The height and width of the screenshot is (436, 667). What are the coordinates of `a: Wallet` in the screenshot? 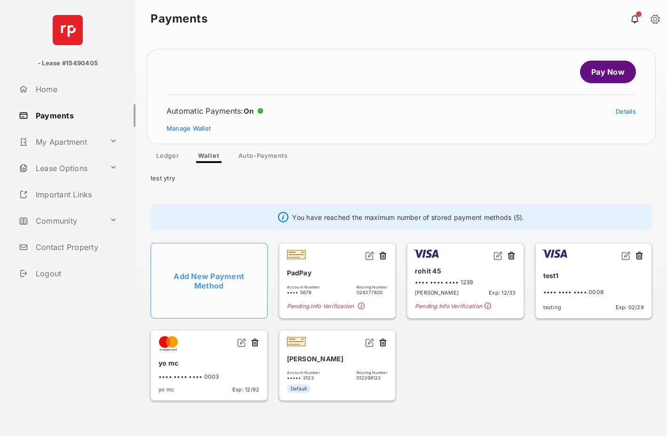 It's located at (209, 158).